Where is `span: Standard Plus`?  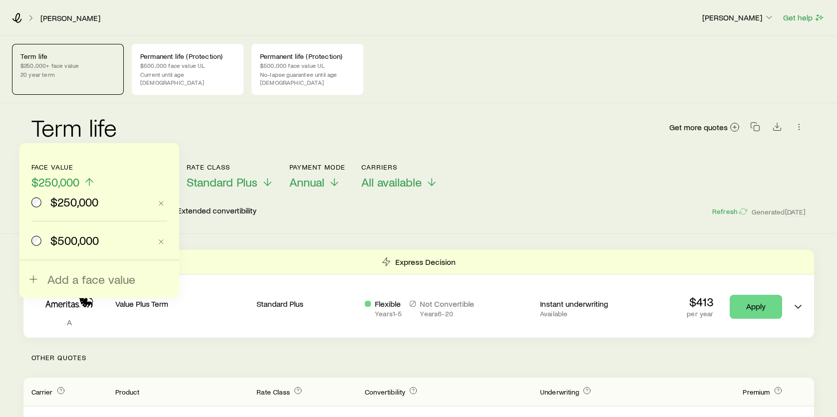
span: Standard Plus is located at coordinates (222, 182).